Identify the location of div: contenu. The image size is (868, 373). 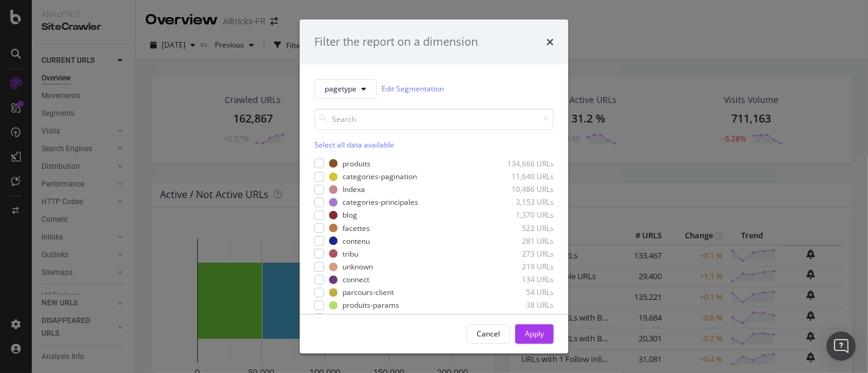
(356, 241).